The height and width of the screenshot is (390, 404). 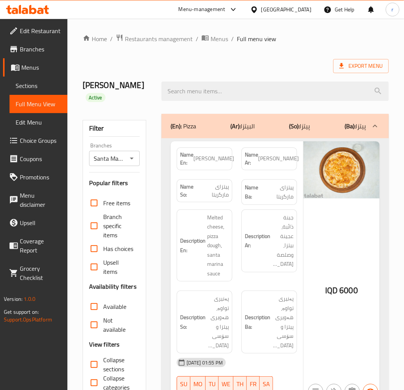 I want to click on a: Menu disclaimer, so click(x=35, y=200).